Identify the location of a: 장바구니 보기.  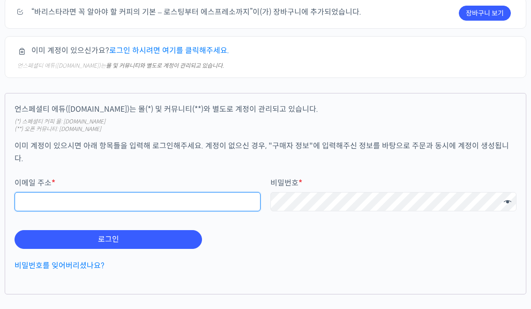
(485, 13).